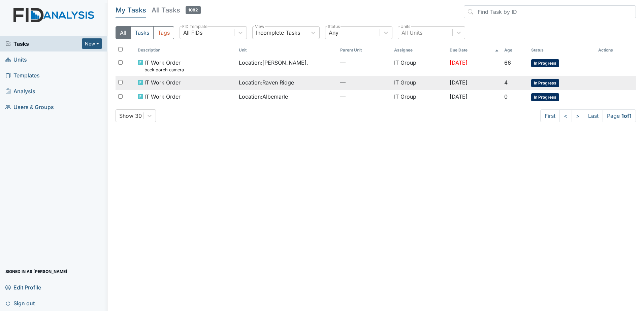 Image resolution: width=644 pixels, height=311 pixels. What do you see at coordinates (164, 65) in the screenshot?
I see `span: IT Work Order back porch camera` at bounding box center [164, 65].